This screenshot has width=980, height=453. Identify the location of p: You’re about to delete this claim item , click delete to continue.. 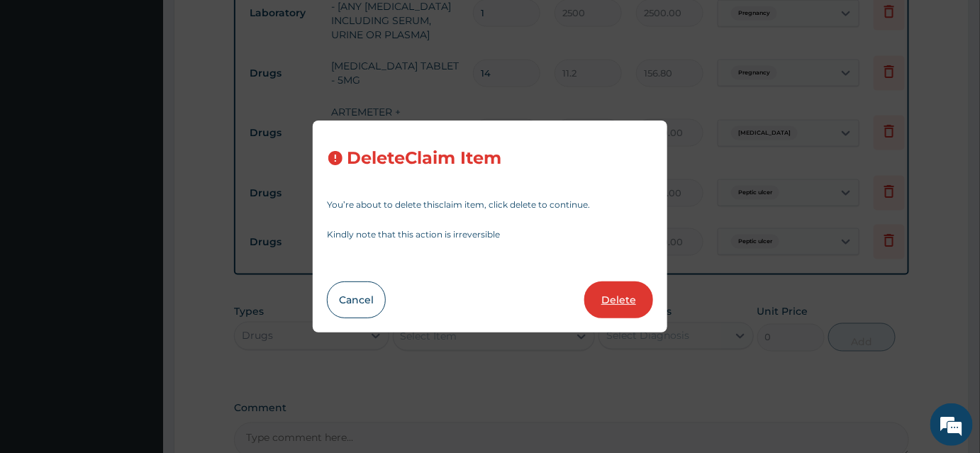
(490, 205).